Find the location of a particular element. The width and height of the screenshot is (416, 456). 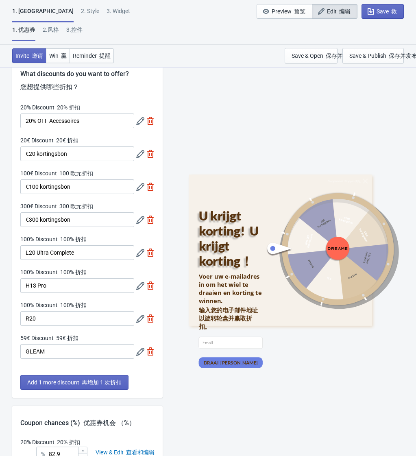

label: 20% Discount is located at coordinates (50, 107).